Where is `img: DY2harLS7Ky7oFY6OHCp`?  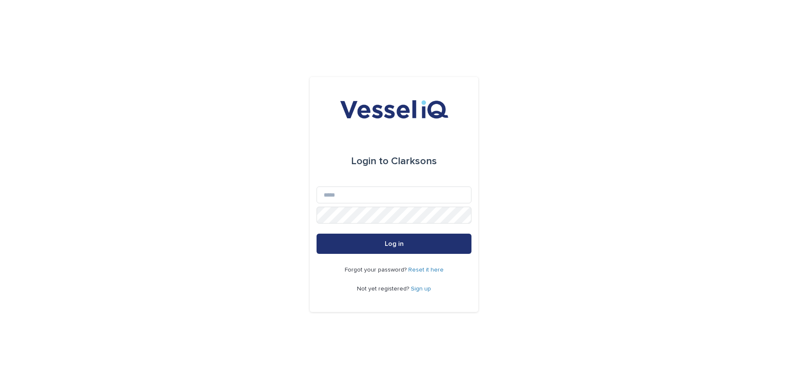
img: DY2harLS7Ky7oFY6OHCp is located at coordinates (394, 110).